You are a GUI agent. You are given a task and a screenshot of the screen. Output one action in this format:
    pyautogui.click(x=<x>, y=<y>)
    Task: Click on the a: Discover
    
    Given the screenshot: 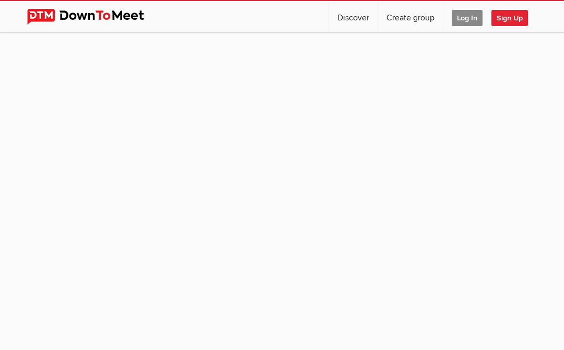 What is the action you would take?
    pyautogui.click(x=353, y=17)
    